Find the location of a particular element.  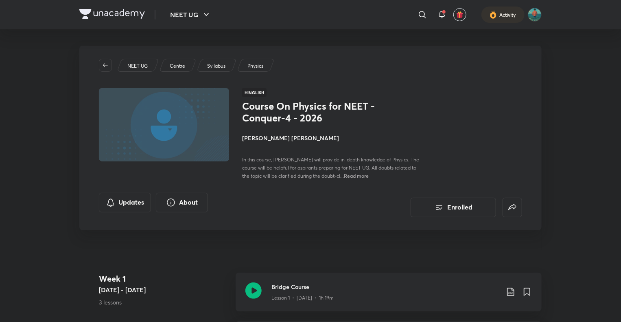

a: NEET UG is located at coordinates (138, 66).